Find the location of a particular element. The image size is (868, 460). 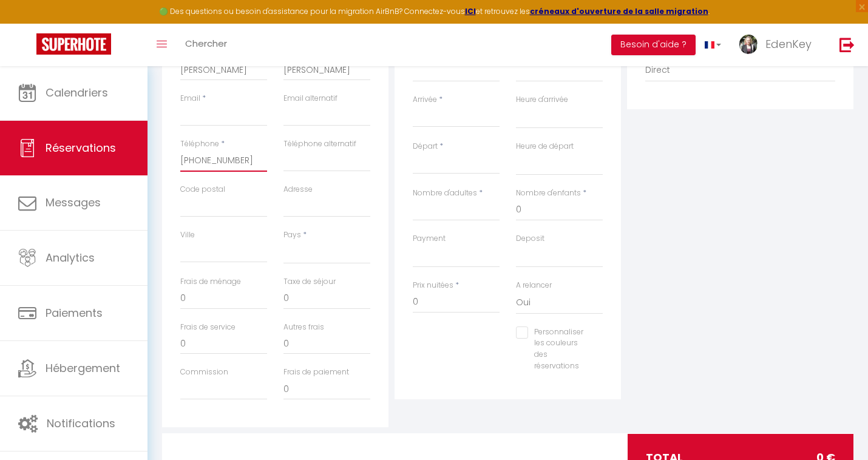

label: Téléphone is located at coordinates (200, 144).